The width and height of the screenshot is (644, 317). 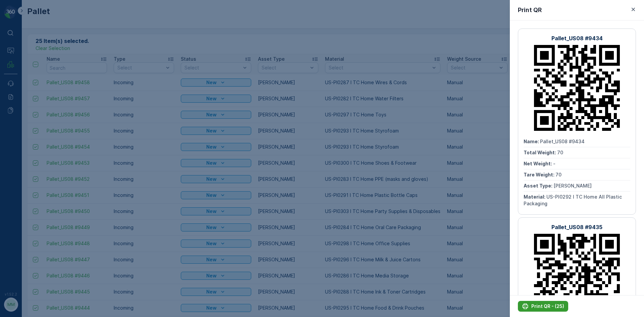 I want to click on span: Pallet_US08 #9434, so click(x=562, y=141).